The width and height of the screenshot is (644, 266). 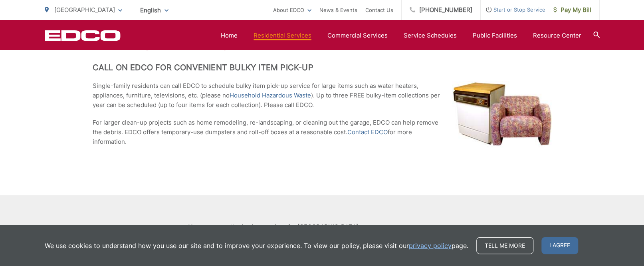 What do you see at coordinates (256, 246) in the screenshot?
I see `p: We use cookies to understand how you use our site and to improve your experience. To view our pol...` at bounding box center [256, 246].